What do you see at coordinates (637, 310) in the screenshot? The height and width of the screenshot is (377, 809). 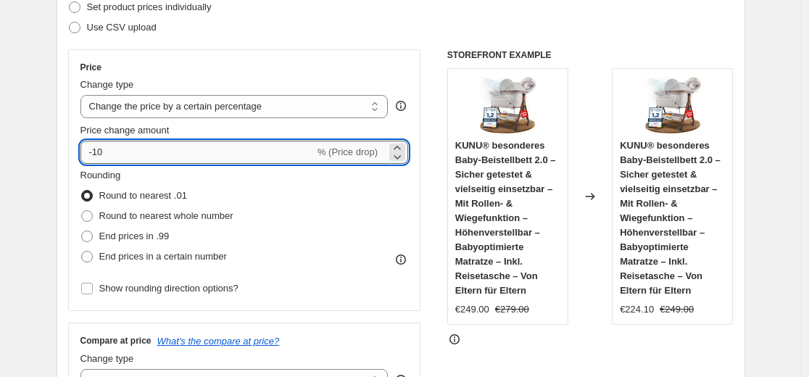 I see `div: €224.10` at bounding box center [637, 310].